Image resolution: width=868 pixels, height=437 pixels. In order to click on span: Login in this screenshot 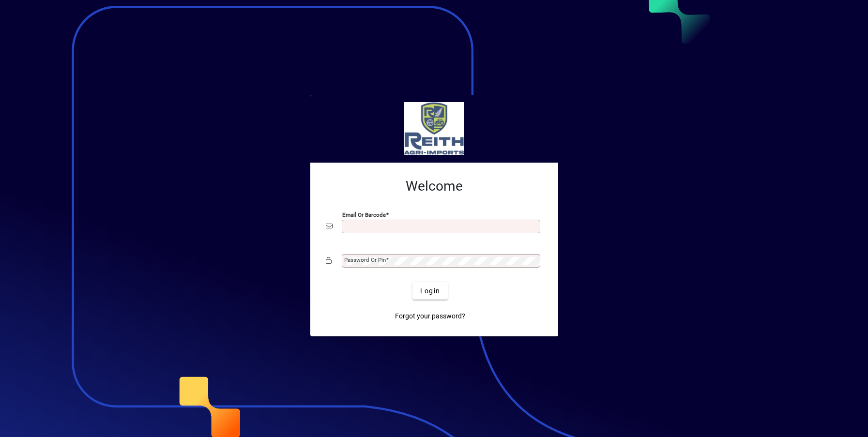, I will do `click(430, 291)`.